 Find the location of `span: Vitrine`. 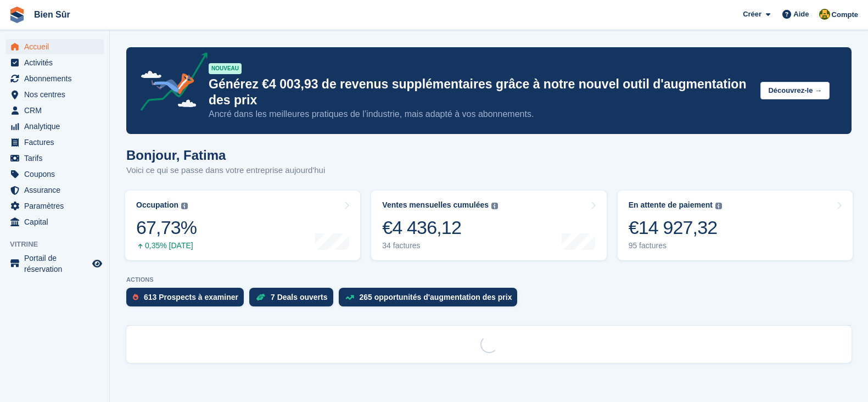

span: Vitrine is located at coordinates (59, 245).